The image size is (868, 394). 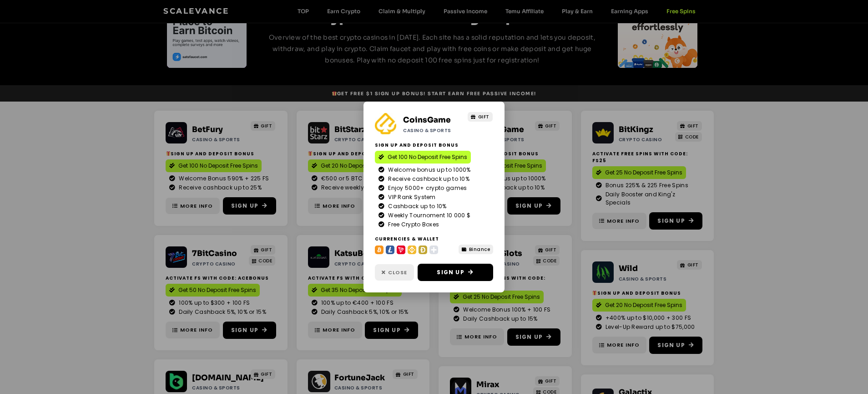 What do you see at coordinates (412, 224) in the screenshot?
I see `span: Free Crypto Boxes` at bounding box center [412, 224].